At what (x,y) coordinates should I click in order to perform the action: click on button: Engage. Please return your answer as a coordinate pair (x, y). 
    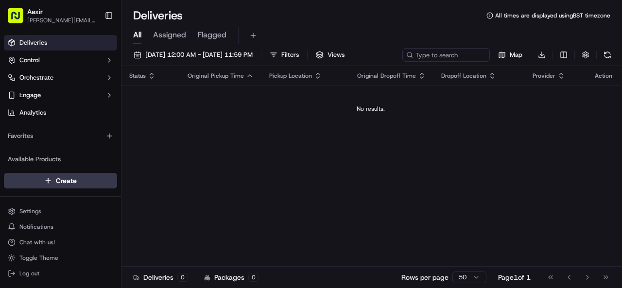
    Looking at the image, I should click on (60, 95).